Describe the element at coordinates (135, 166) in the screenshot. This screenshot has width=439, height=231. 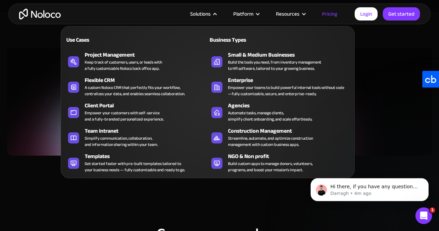
I see `div: Get started faster with pre-built templates tailored to your business needs — fully customizable ...` at that location.